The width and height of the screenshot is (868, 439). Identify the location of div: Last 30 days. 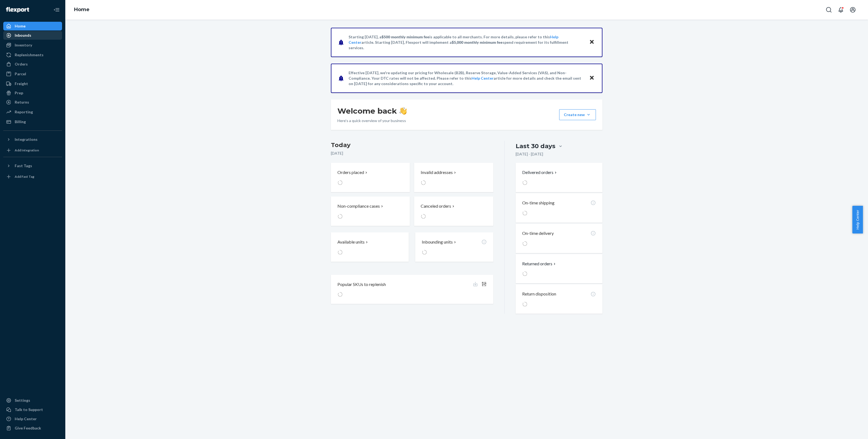
(535, 146).